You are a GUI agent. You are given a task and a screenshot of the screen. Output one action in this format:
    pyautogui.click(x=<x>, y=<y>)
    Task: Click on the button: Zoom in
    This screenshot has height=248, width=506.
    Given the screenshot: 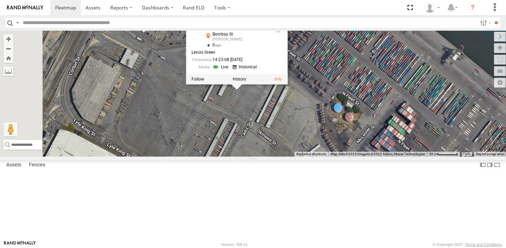 What is the action you would take?
    pyautogui.click(x=8, y=39)
    